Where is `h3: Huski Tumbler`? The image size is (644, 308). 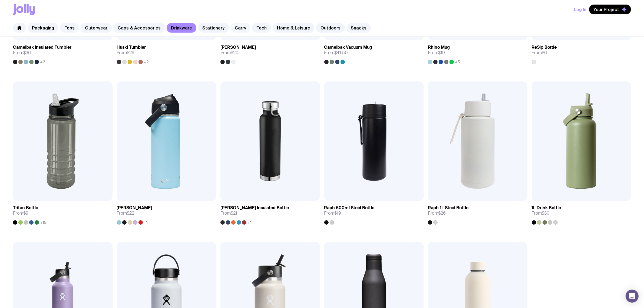 h3: Huski Tumbler is located at coordinates (132, 48).